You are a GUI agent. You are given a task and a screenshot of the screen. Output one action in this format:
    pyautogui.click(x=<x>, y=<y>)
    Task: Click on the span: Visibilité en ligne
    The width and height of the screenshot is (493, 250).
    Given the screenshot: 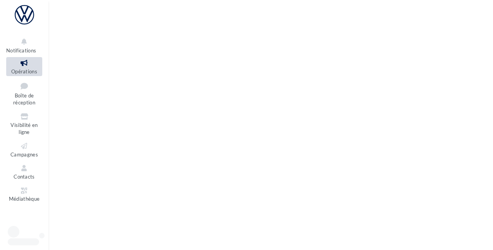 What is the action you would take?
    pyautogui.click(x=24, y=128)
    